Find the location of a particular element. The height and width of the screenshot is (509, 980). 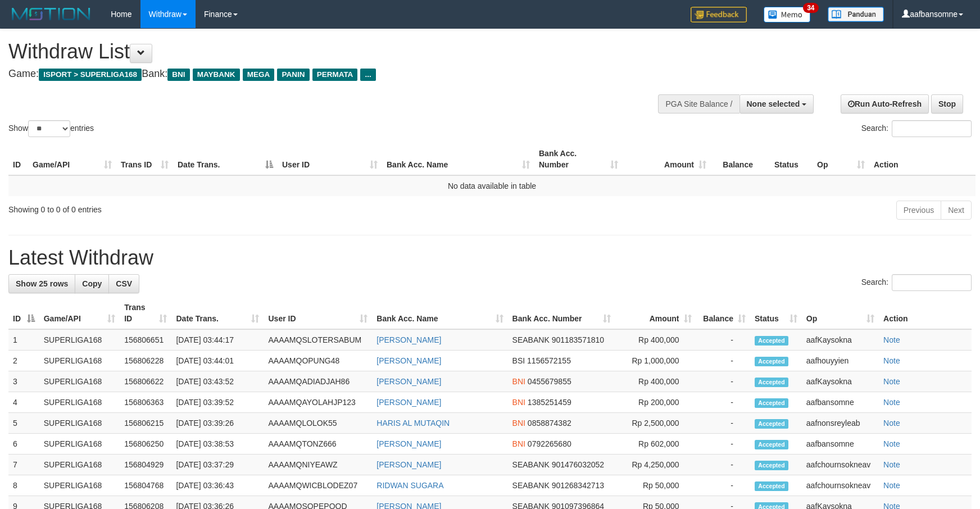

th: Bank Acc. Name: activate to sort column ascending is located at coordinates (440, 313).